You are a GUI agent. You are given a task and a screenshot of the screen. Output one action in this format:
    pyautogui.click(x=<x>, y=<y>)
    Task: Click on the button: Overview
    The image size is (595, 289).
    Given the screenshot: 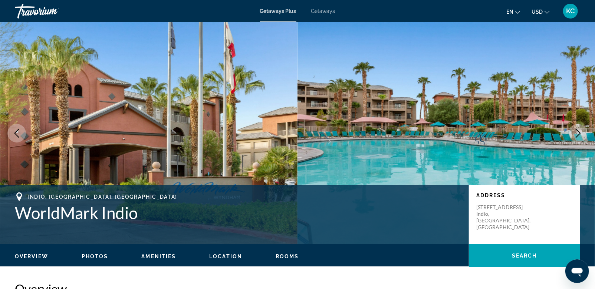 What is the action you would take?
    pyautogui.click(x=32, y=257)
    